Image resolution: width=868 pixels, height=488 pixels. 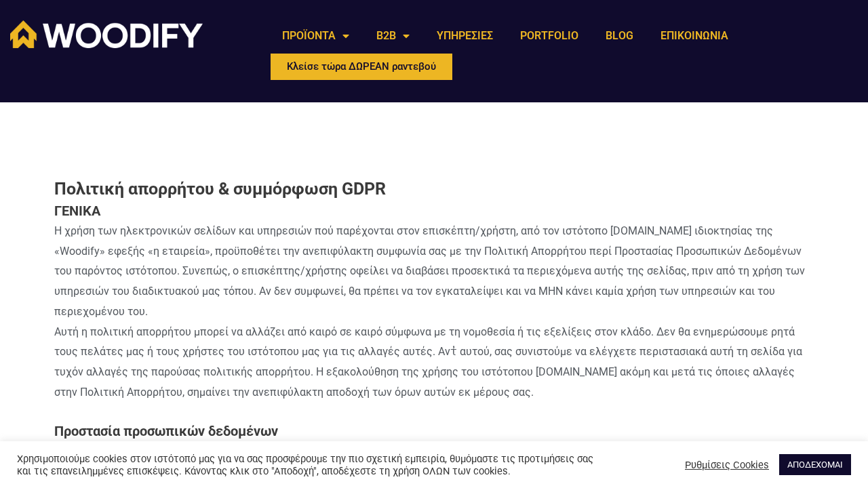 I want to click on a: BLOG, so click(x=619, y=36).